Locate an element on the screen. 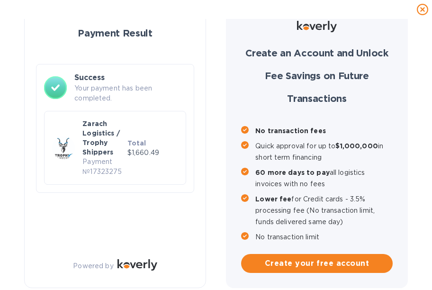 The width and height of the screenshot is (432, 290). b: Total is located at coordinates (137, 143).